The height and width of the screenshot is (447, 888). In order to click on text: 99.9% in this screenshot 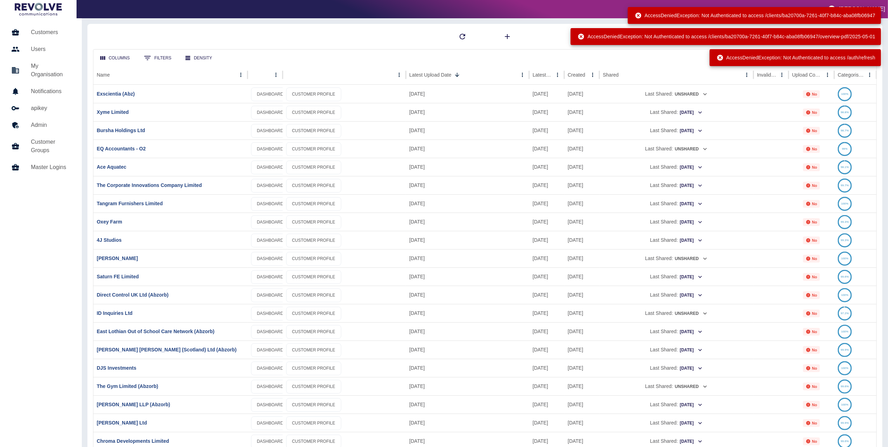, I will do `click(845, 422)`.